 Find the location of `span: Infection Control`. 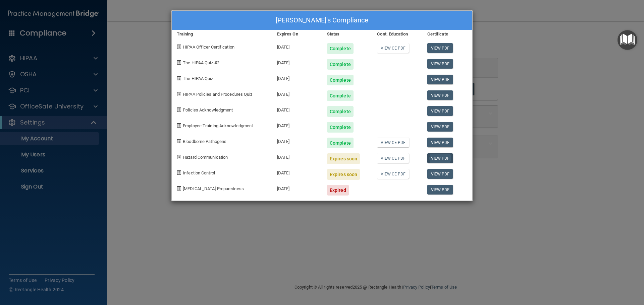

span: Infection Control is located at coordinates (199, 173).